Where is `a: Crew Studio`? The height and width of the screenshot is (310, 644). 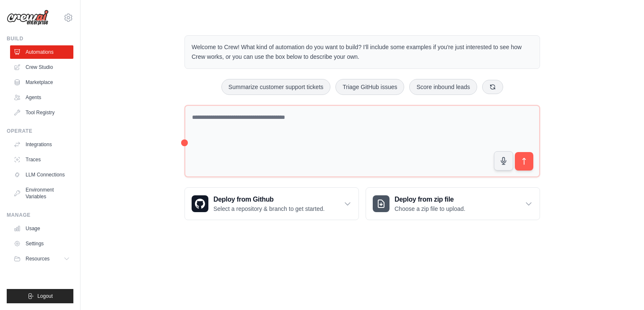
a: Crew Studio is located at coordinates (41, 67).